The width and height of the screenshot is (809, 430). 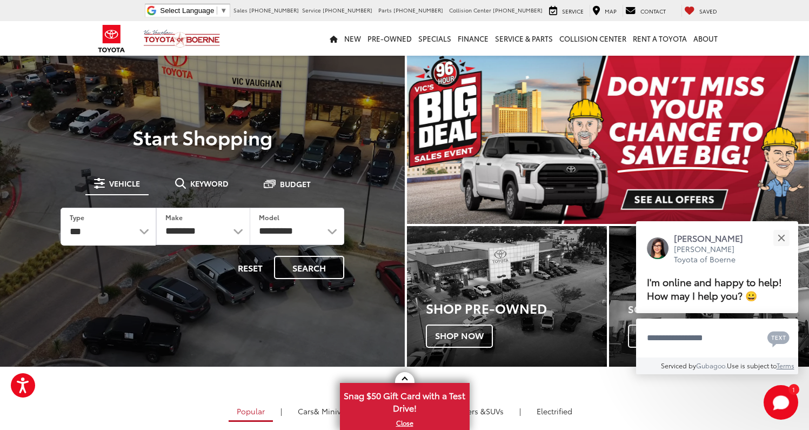 I want to click on a: SUVs, so click(x=471, y=411).